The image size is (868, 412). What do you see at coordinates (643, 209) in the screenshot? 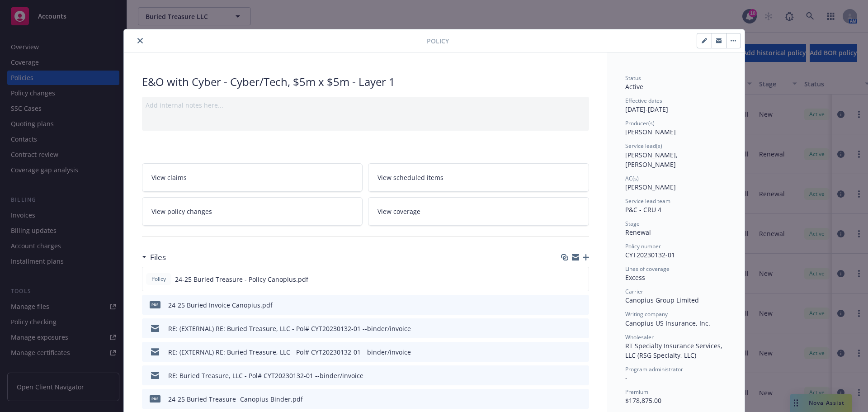
I see `span: P&C - CRU 4` at bounding box center [643, 209].